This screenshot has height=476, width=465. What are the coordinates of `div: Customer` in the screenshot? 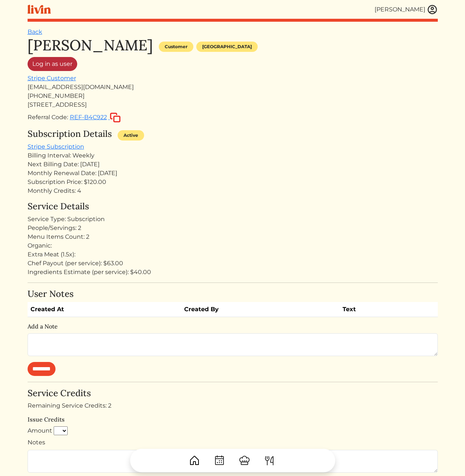 It's located at (176, 47).